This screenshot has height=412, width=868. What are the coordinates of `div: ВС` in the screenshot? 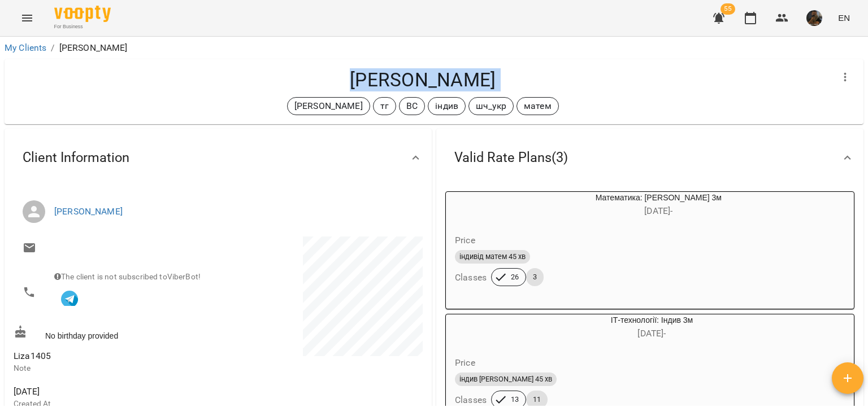 It's located at (412, 106).